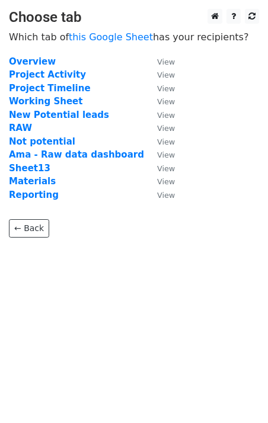 The width and height of the screenshot is (268, 423). Describe the element at coordinates (76, 155) in the screenshot. I see `a: Ama - Raw data dashboard` at that location.